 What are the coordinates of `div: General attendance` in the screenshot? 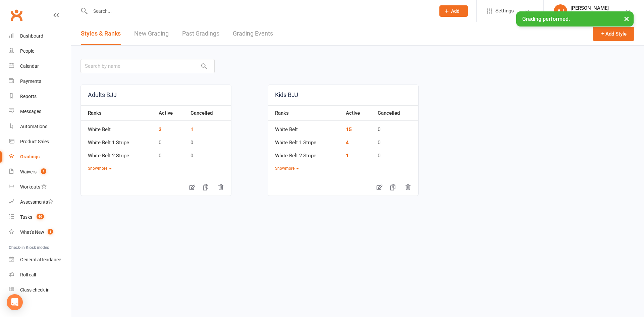 It's located at (41, 260).